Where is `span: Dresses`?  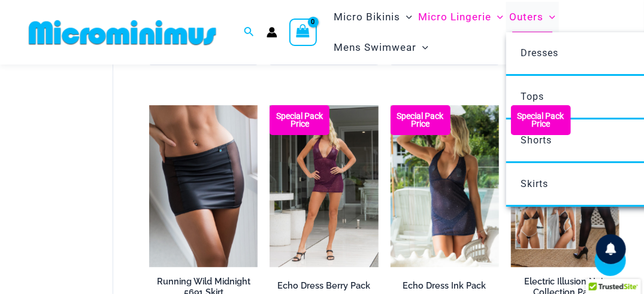 span: Dresses is located at coordinates (539, 52).